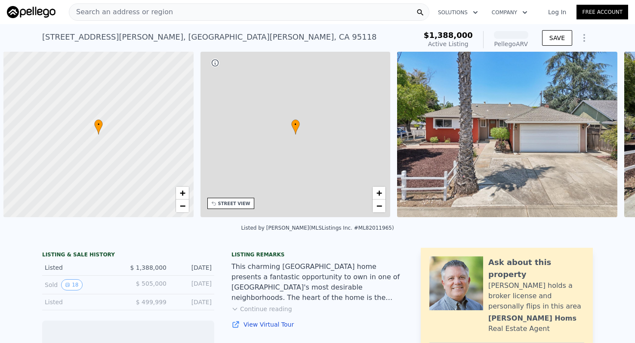  What do you see at coordinates (151, 302) in the screenshot?
I see `span: $ 499,999` at bounding box center [151, 302].